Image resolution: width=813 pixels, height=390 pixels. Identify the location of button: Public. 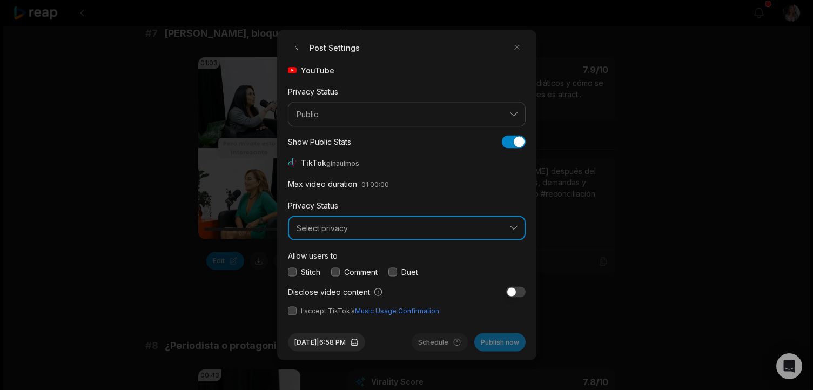
(407, 114).